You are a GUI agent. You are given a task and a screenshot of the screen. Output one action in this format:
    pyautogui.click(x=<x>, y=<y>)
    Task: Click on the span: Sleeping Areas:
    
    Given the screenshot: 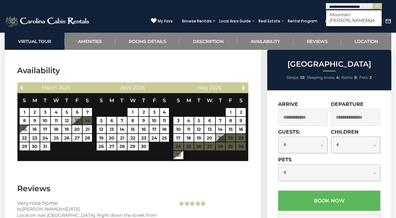 What is the action you would take?
    pyautogui.click(x=321, y=77)
    